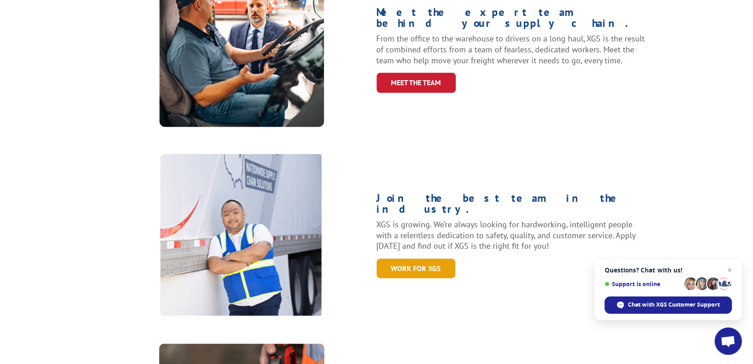  What do you see at coordinates (668, 270) in the screenshot?
I see `span: Questions? Chat with us!` at bounding box center [668, 270].